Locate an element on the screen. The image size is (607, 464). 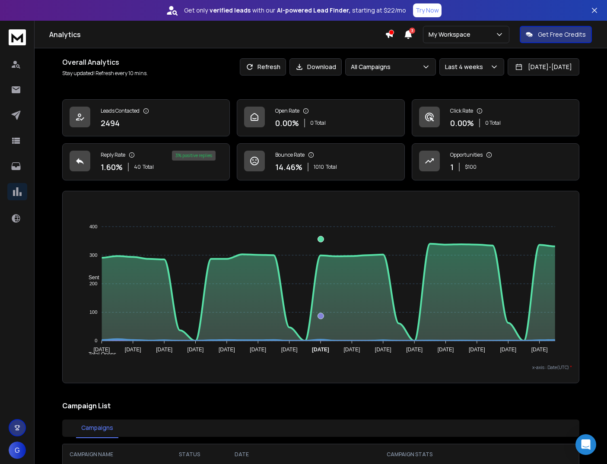
tspan: 0 is located at coordinates (96, 341).